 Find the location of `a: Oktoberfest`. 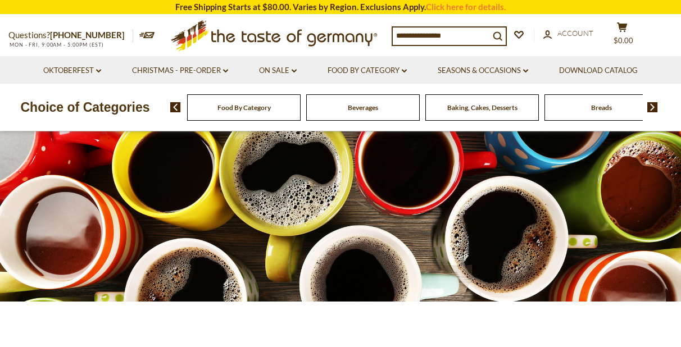

a: Oktoberfest is located at coordinates (72, 71).